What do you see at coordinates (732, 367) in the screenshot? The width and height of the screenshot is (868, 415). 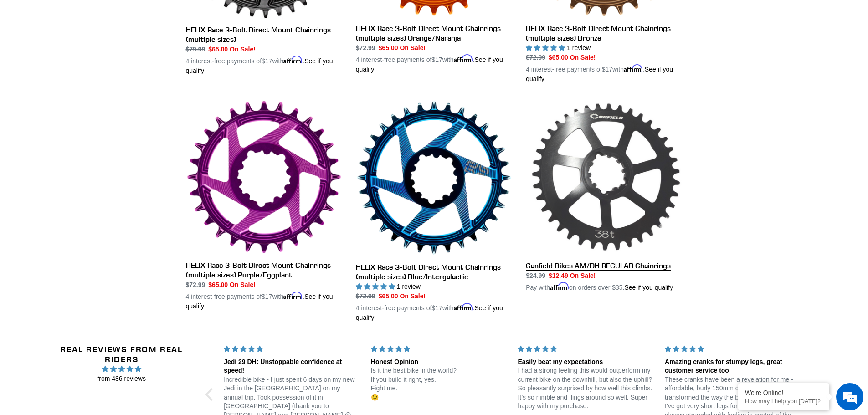 I see `div: Amazing cranks for stumpy legs, great customer service too` at bounding box center [732, 367].